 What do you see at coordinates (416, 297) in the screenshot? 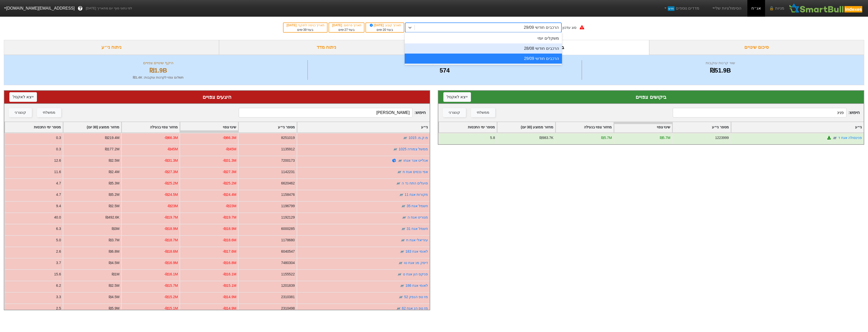
I see `a: מז טפ הנפק 52` at bounding box center [416, 297].